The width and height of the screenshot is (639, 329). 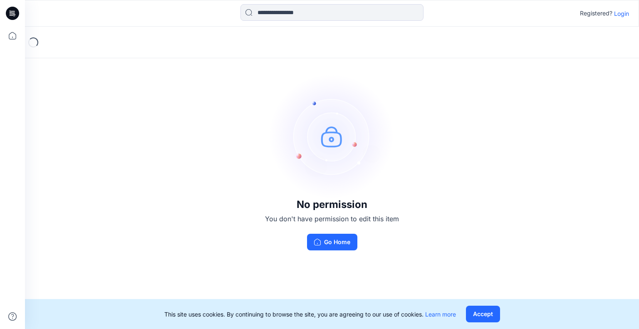 What do you see at coordinates (332, 136) in the screenshot?
I see `img: no-perm.svg` at bounding box center [332, 136].